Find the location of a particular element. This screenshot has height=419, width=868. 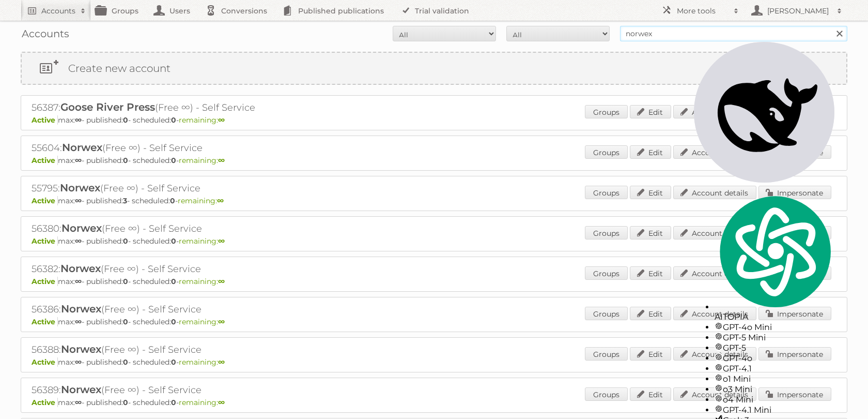

img: logo.svg is located at coordinates (774, 251).